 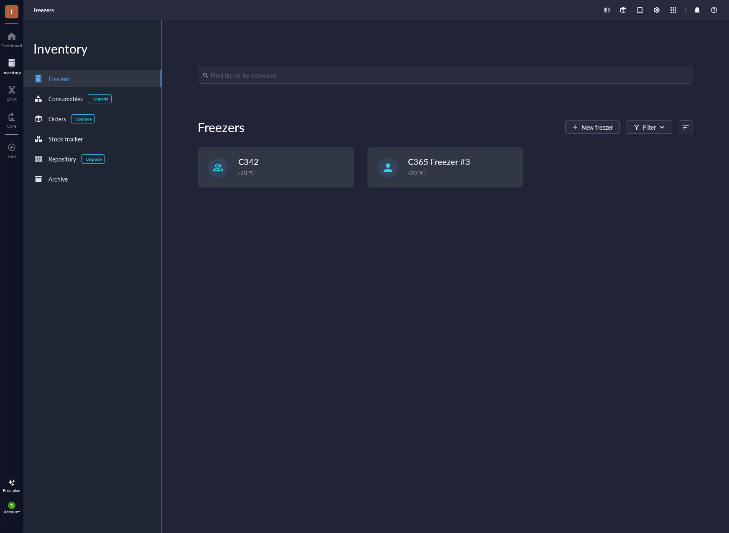 I want to click on div: Free plan, so click(x=12, y=490).